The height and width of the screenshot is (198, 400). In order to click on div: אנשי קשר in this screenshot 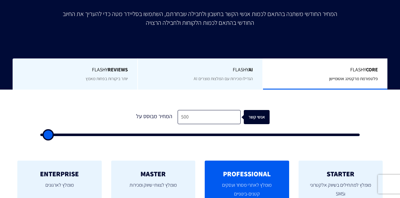, I will do `click(260, 117)`.